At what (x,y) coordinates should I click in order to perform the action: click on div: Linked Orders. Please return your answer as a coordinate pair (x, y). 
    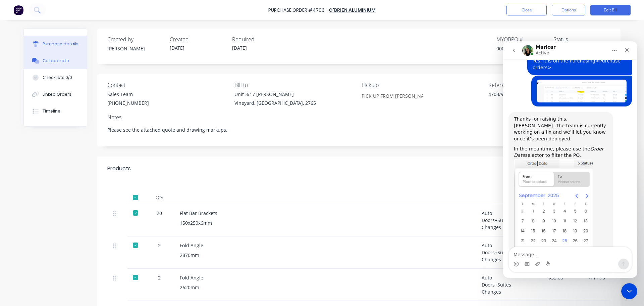
    Looking at the image, I should click on (57, 94).